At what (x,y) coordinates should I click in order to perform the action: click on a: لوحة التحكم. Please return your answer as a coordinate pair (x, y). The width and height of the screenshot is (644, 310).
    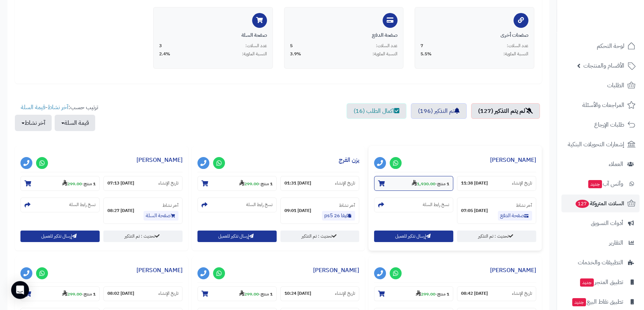
    Looking at the image, I should click on (600, 46).